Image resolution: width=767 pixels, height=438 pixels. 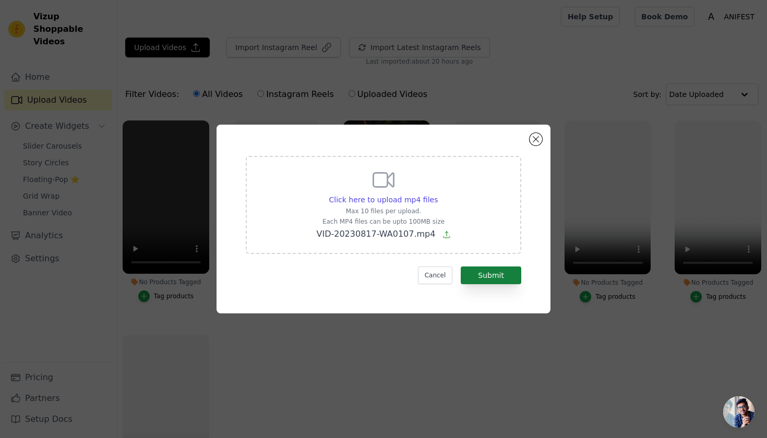 What do you see at coordinates (383, 222) in the screenshot?
I see `p: Each MP4 files can be upto 100MB size` at bounding box center [383, 222].